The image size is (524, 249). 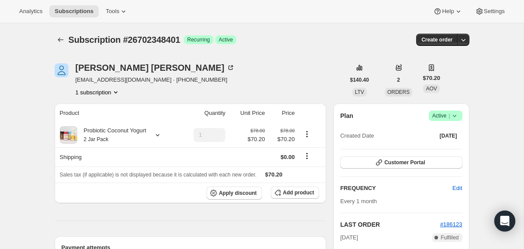 I want to click on button: Edit, so click(x=458, y=188).